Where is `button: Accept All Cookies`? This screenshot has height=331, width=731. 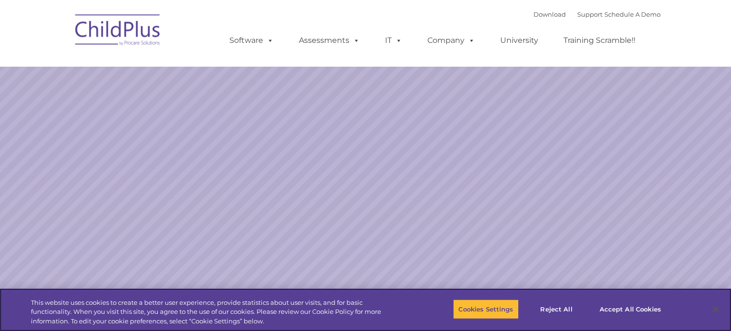 button: Accept All Cookies is located at coordinates (630, 309).